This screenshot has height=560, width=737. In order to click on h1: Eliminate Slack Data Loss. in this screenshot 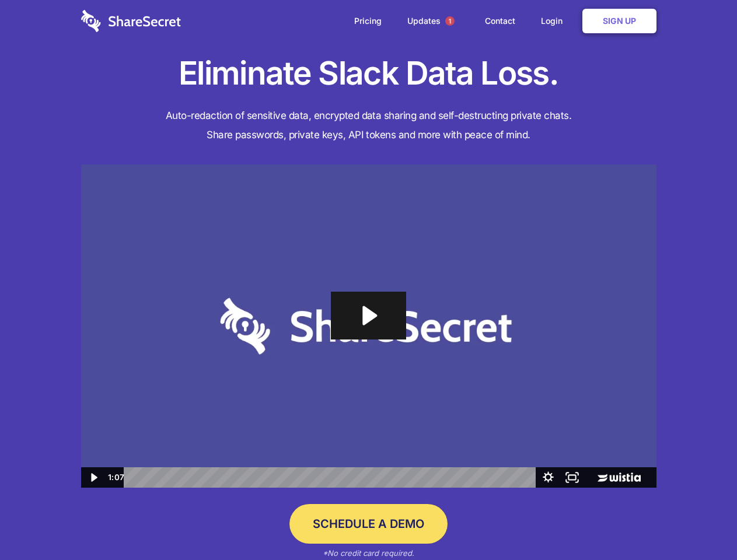, I will do `click(369, 73)`.